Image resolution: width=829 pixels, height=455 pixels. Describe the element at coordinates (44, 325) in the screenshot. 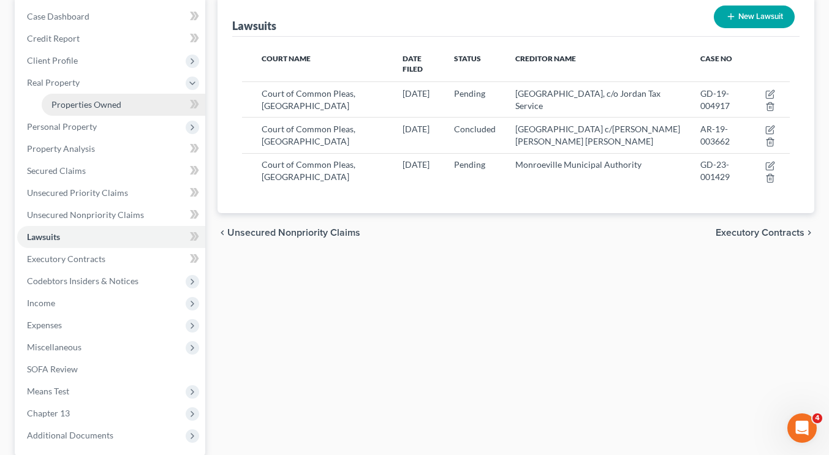

I see `span: Expenses` at that location.